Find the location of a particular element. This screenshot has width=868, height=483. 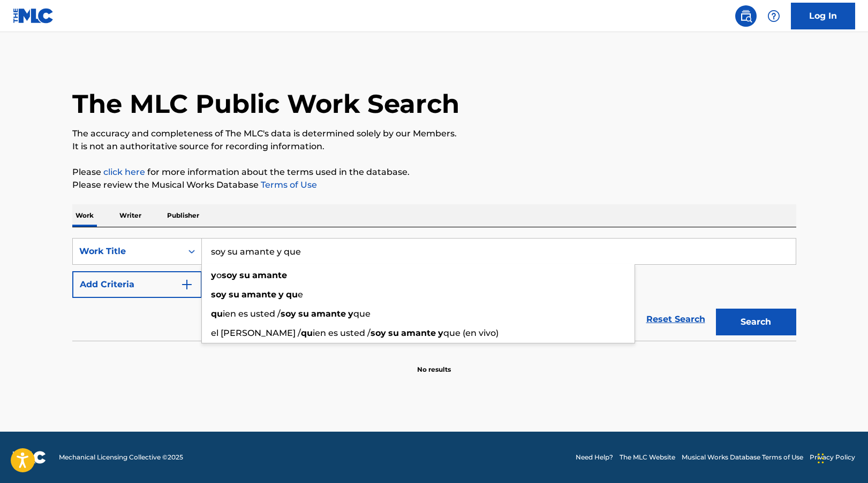

a: Need Help? is located at coordinates (594, 458).